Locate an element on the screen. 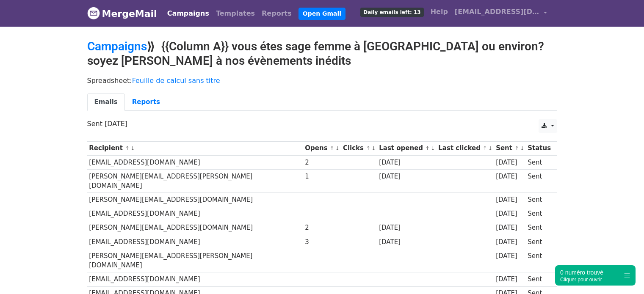 This screenshot has width=644, height=294. div: 1 is located at coordinates (322, 176).